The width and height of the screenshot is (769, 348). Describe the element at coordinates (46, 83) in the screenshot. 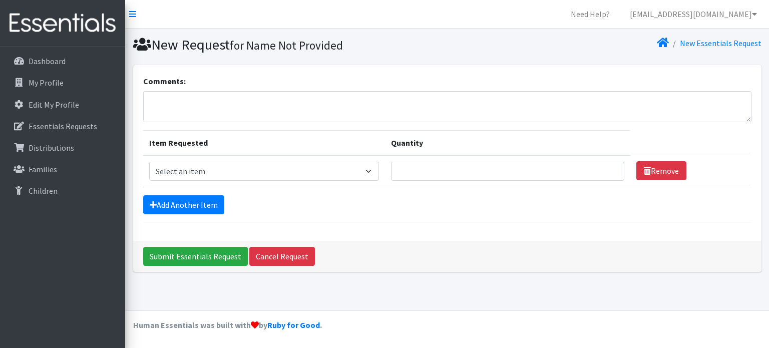

I see `p: My Profile` at that location.